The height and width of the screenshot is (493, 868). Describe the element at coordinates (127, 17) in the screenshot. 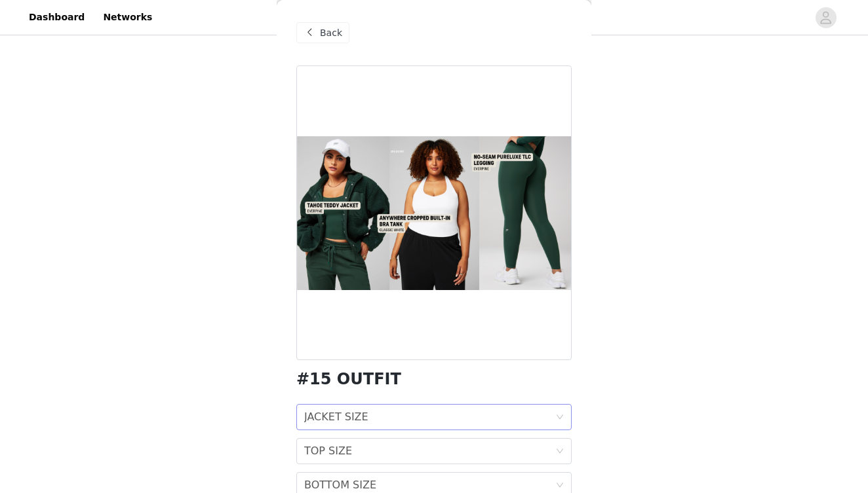

I see `a: Networks` at that location.